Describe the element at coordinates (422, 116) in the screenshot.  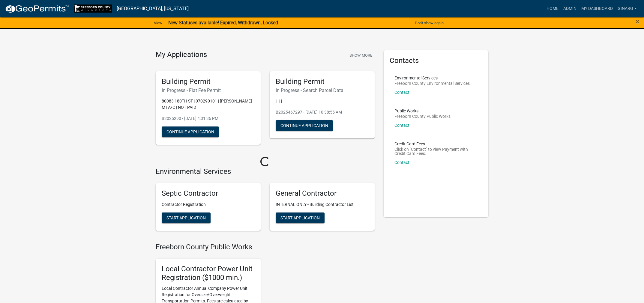
I see `p: Freeborn County Public Works` at that location.